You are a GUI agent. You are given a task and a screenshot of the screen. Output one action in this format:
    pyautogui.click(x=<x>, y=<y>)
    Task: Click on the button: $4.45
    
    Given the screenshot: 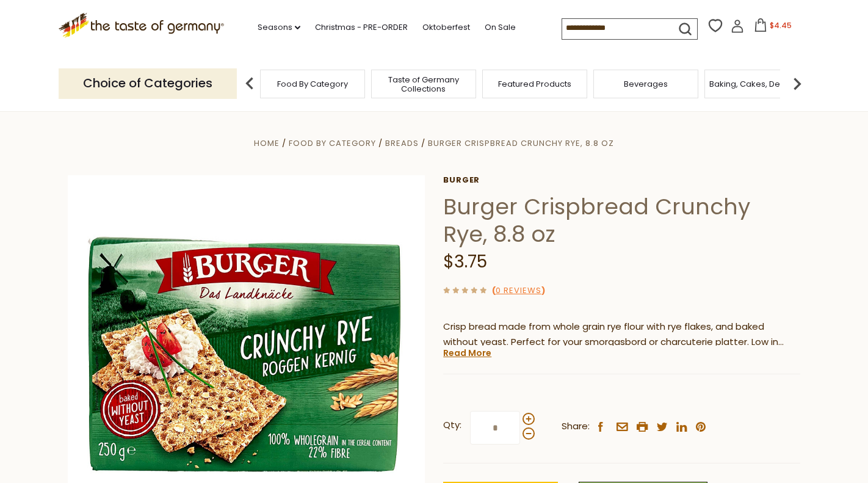 What is the action you would take?
    pyautogui.click(x=772, y=27)
    